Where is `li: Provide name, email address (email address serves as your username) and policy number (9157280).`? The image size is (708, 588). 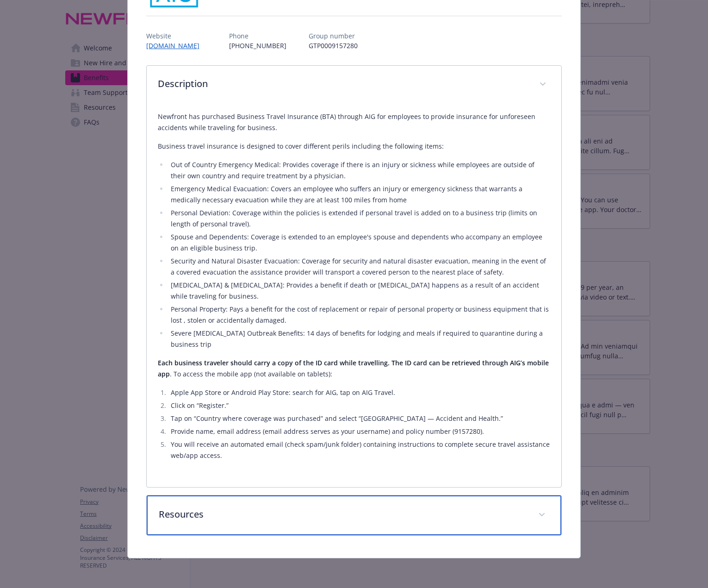 li: Provide name, email address (email address serves as your username) and policy number (9157280). is located at coordinates (359, 431).